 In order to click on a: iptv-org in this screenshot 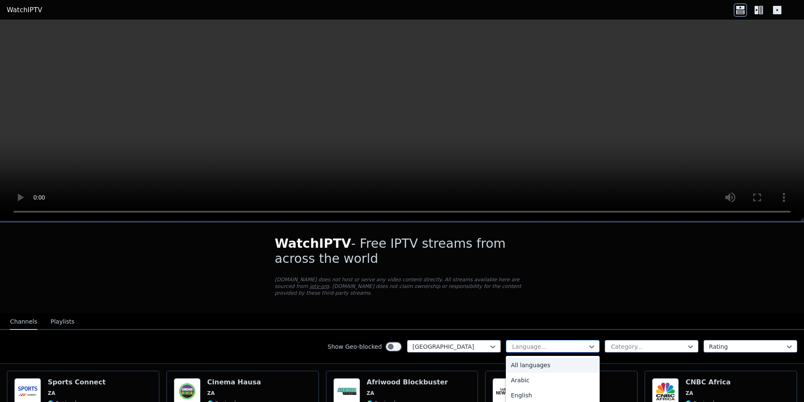, I will do `click(319, 286)`.